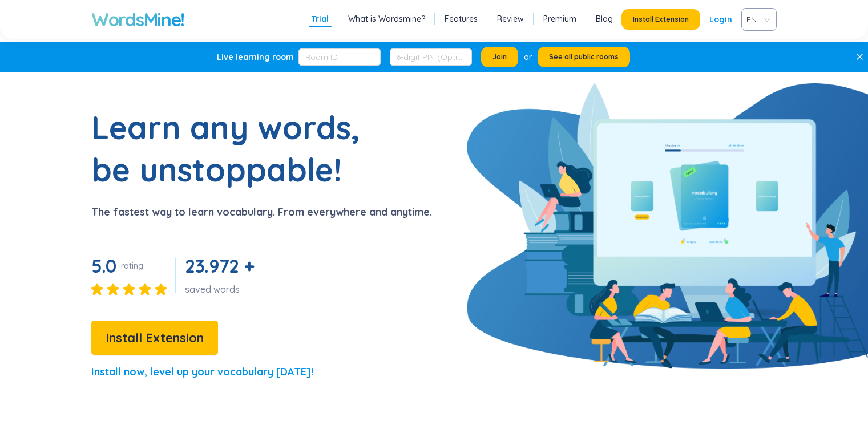  What do you see at coordinates (584, 57) in the screenshot?
I see `span: See all public rooms` at bounding box center [584, 57].